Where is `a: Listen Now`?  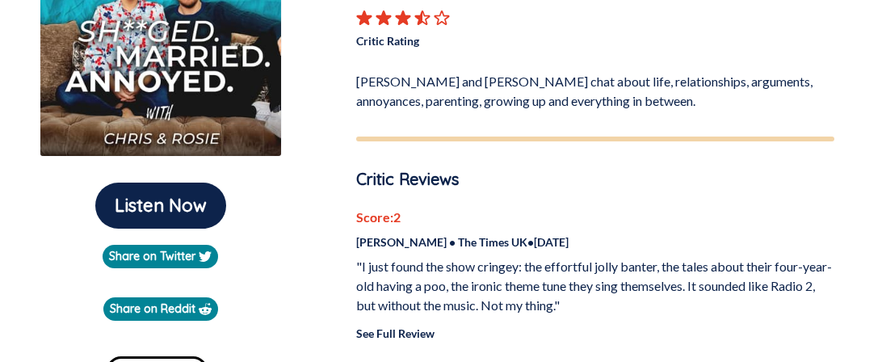 a: Listen Now is located at coordinates (161, 205).